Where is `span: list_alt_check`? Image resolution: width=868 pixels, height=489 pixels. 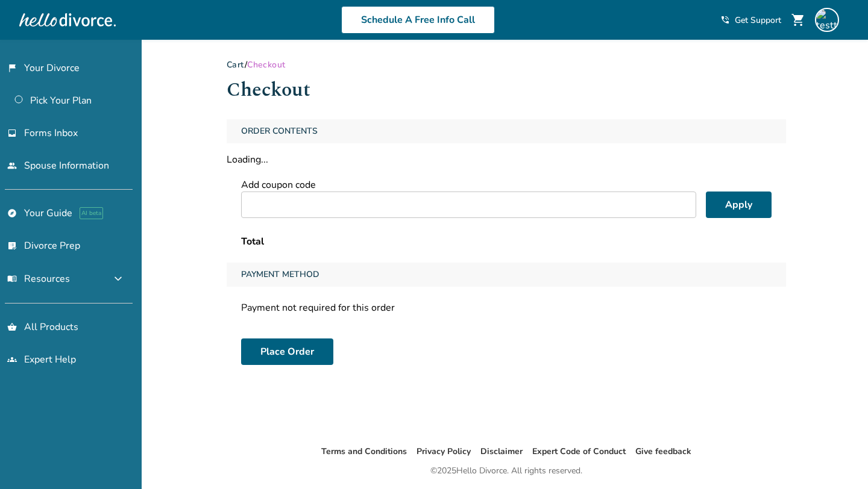 span: list_alt_check is located at coordinates (12, 246).